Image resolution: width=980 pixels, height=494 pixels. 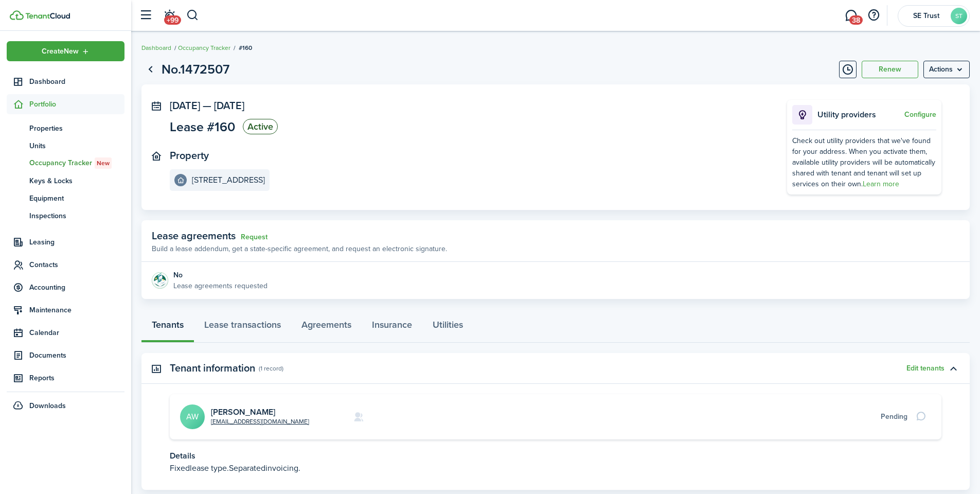 What do you see at coordinates (894, 416) in the screenshot?
I see `div: Pending` at bounding box center [894, 416].